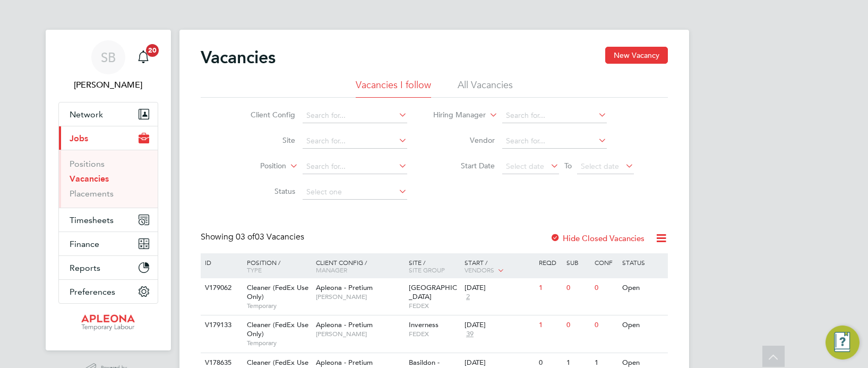  Describe the element at coordinates (597, 238) in the screenshot. I see `label: Hide Closed Vacancies` at that location.